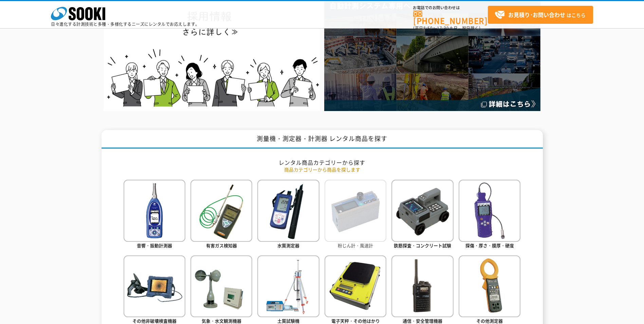  What do you see at coordinates (541, 15) in the screenshot?
I see `a: お見積り･お問い合わせはこちら` at bounding box center [541, 15].